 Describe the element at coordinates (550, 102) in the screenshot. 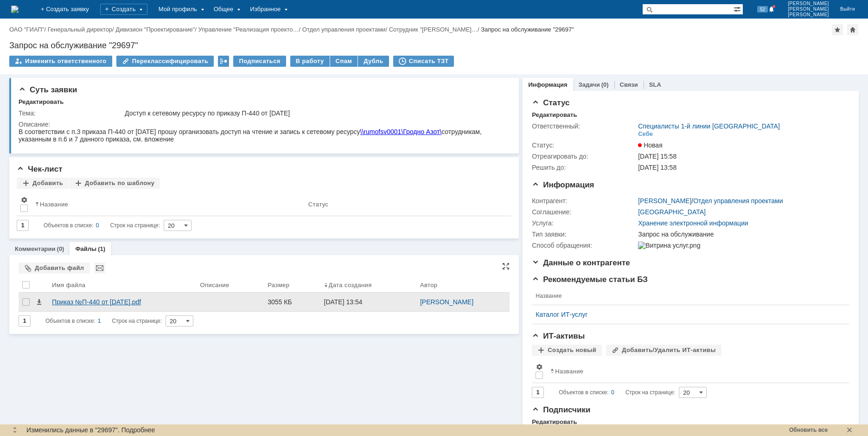

I see `span: Статус` at that location.